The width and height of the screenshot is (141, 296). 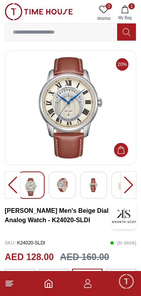 I want to click on button: 1My Bag, so click(x=125, y=13).